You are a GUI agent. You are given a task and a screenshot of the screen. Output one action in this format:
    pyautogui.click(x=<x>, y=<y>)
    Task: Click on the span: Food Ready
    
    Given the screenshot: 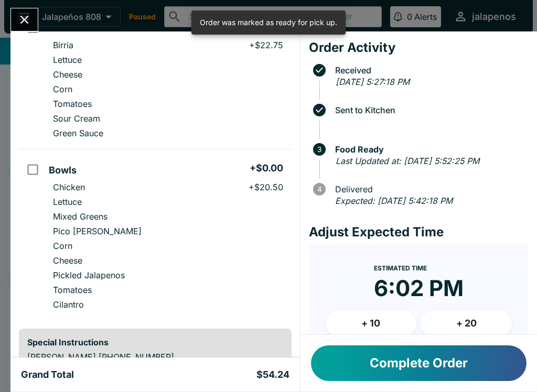 What is the action you would take?
    pyautogui.click(x=429, y=149)
    